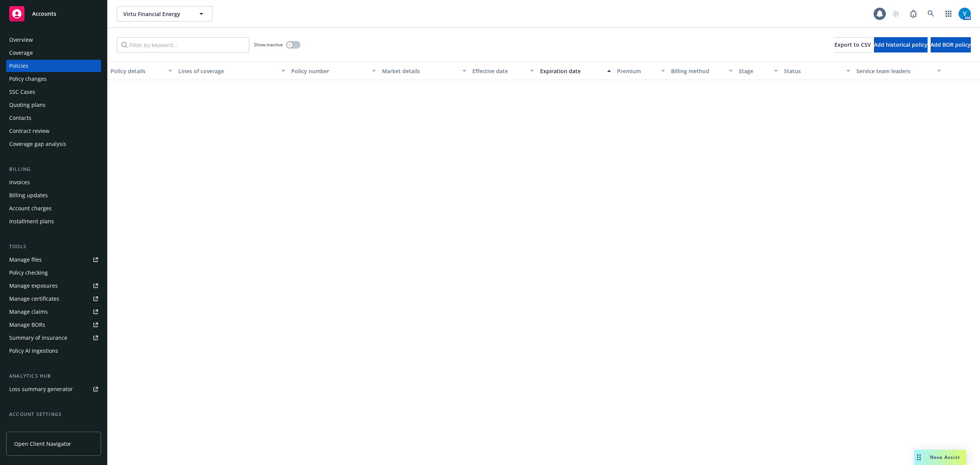 The width and height of the screenshot is (980, 465). Describe the element at coordinates (950, 44) in the screenshot. I see `span: Add BOR policy` at that location.